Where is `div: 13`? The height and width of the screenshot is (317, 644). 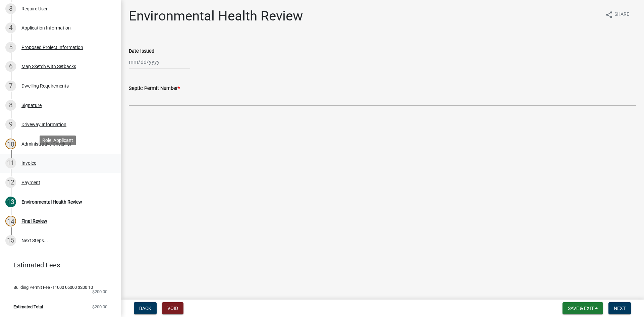 div: 13 is located at coordinates (11, 202).